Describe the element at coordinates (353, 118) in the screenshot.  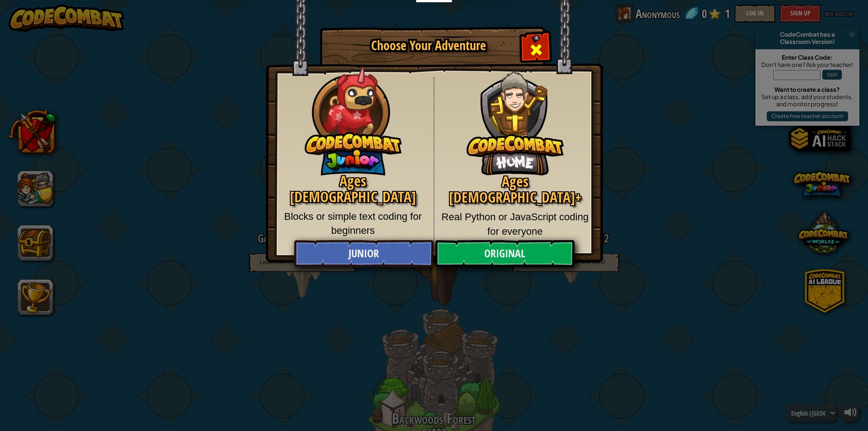
I see `img: CodeCombat Junior hero character` at that location.